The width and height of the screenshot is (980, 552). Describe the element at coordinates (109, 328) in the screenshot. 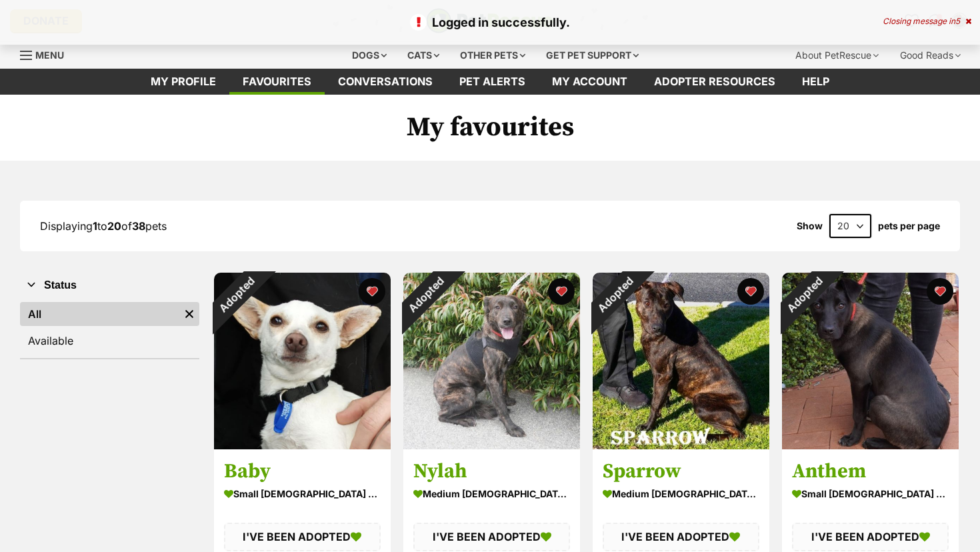

I see `div: Status` at that location.